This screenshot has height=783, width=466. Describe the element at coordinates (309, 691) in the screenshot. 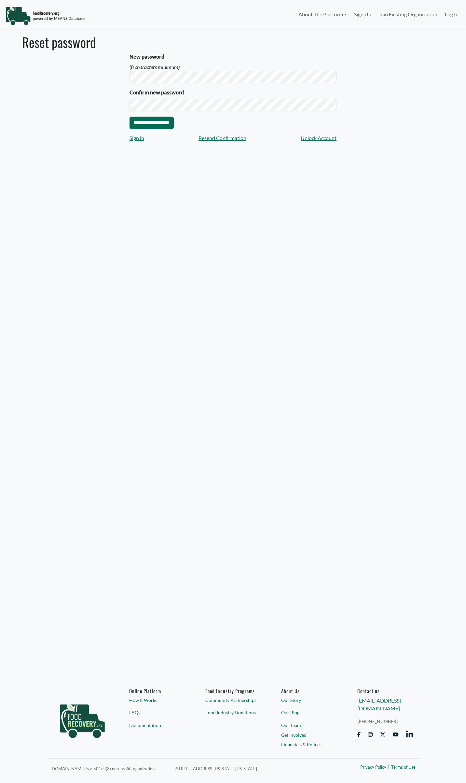

I see `a: About Us` at that location.